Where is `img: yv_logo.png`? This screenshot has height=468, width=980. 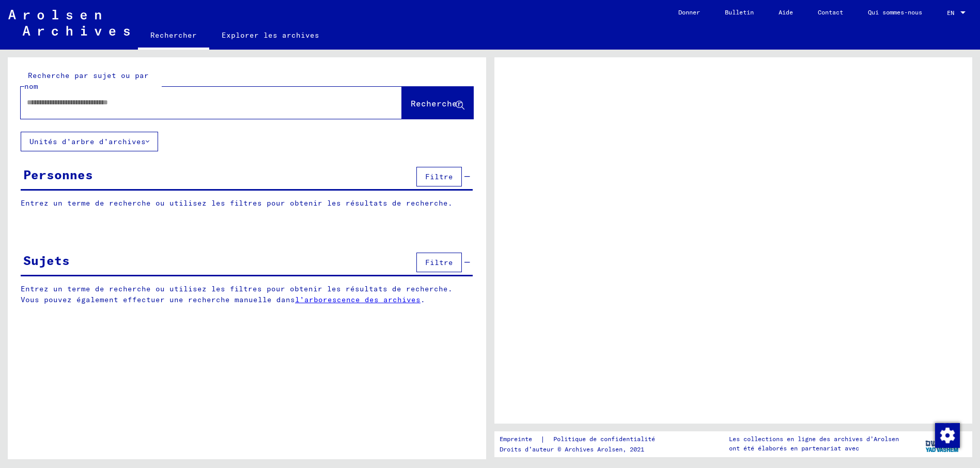
img: yv_logo.png is located at coordinates (942, 444).